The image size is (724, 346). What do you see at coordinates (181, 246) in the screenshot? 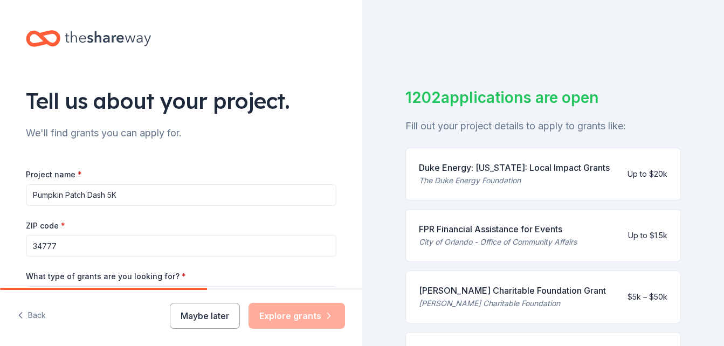
I see `input: 12345 (U.S. only)` at bounding box center [181, 246].